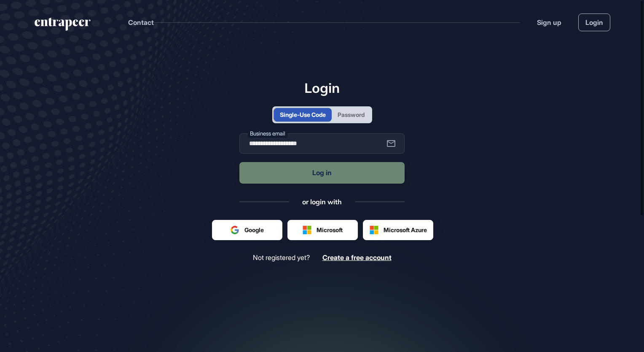 The height and width of the screenshot is (352, 644). What do you see at coordinates (357, 258) in the screenshot?
I see `span: Create a free account` at bounding box center [357, 258].